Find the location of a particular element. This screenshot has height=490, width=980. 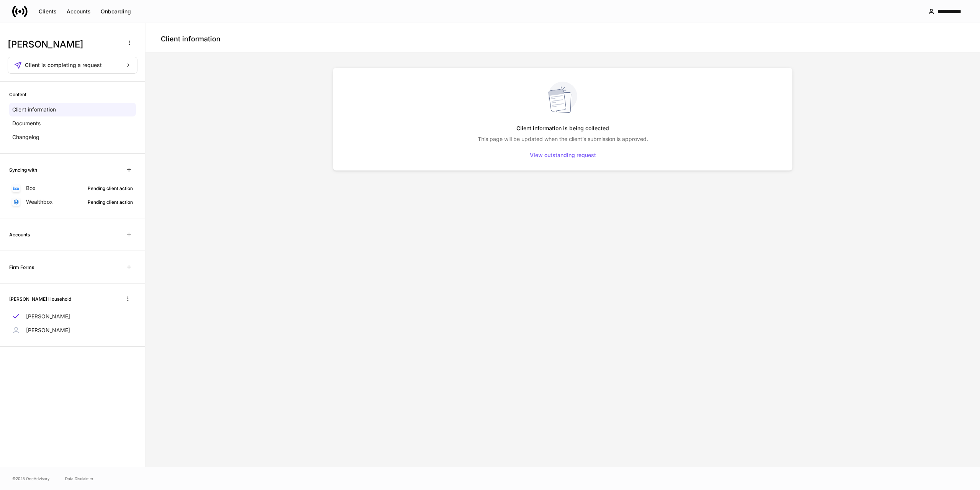

p: Box is located at coordinates (30, 188).